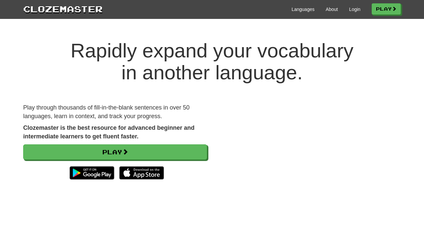 The height and width of the screenshot is (229, 424). I want to click on strong: Clozemaster is the best resource for advanced beginner and intermediate learners to get fluent fa..., so click(109, 132).